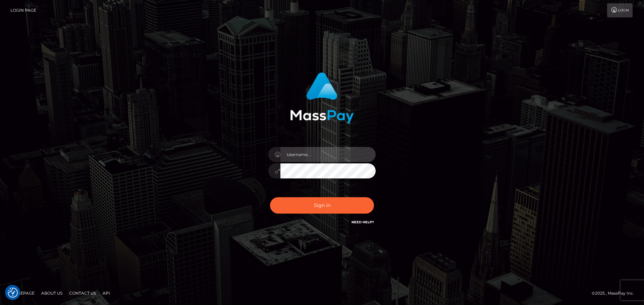  I want to click on a: Homepage, so click(22, 294).